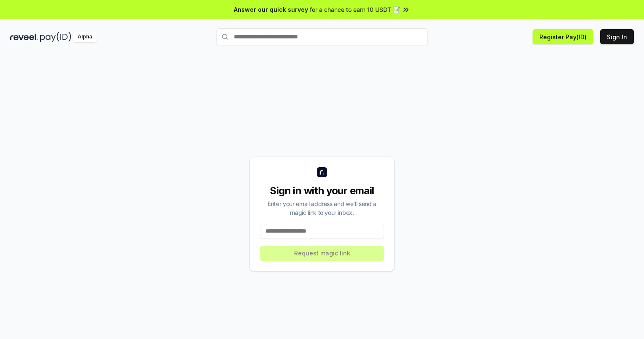  Describe the element at coordinates (563, 37) in the screenshot. I see `button: Register Pay(ID)` at that location.